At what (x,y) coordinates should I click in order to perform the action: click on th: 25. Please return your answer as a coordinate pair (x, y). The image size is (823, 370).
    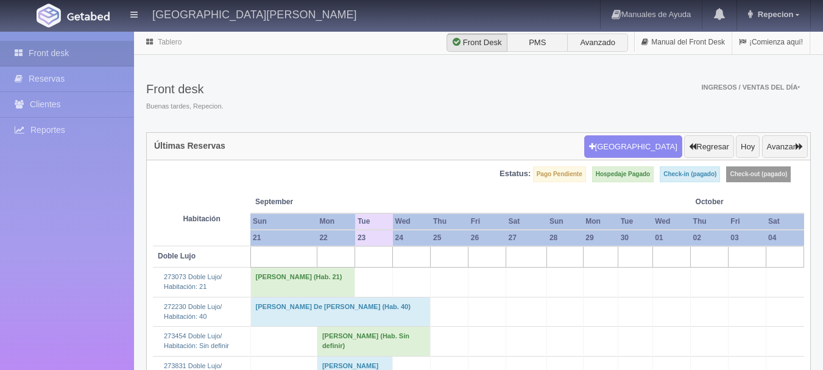
    Looking at the image, I should click on (450, 238).